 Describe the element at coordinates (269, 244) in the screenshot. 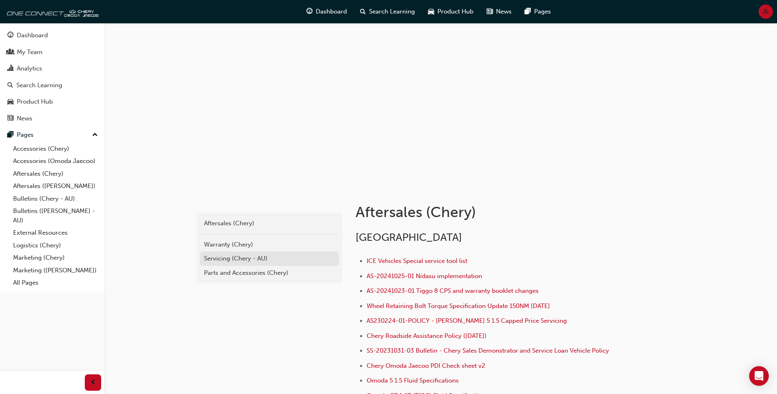

I see `a: Warranty (Chery)` at that location.